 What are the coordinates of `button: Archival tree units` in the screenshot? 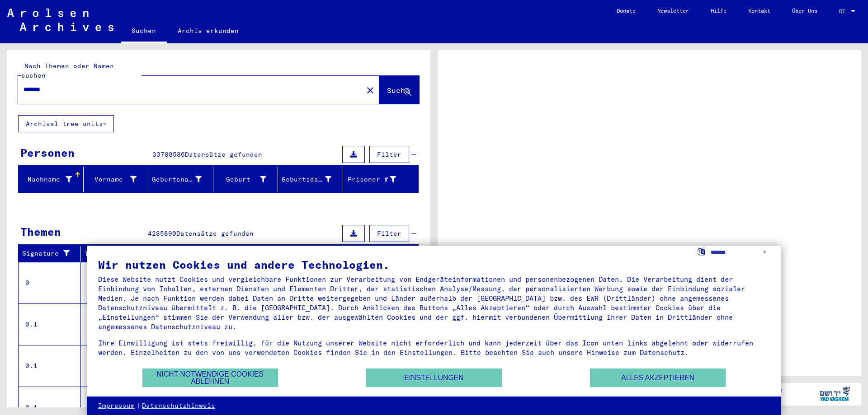 It's located at (66, 124).